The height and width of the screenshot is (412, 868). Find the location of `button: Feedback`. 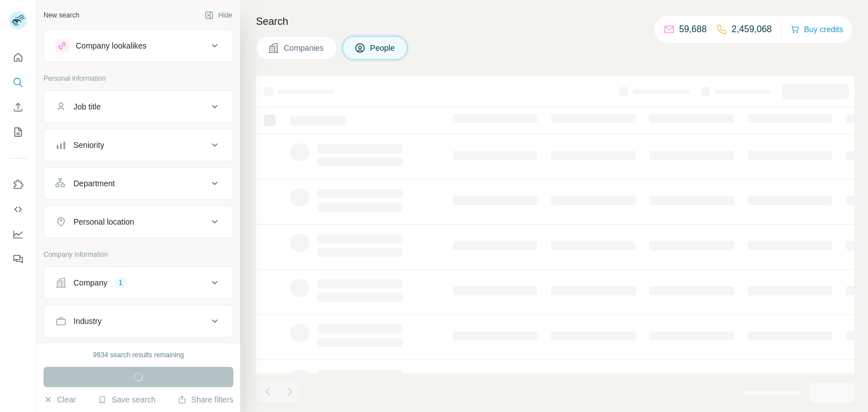

button: Feedback is located at coordinates (18, 259).